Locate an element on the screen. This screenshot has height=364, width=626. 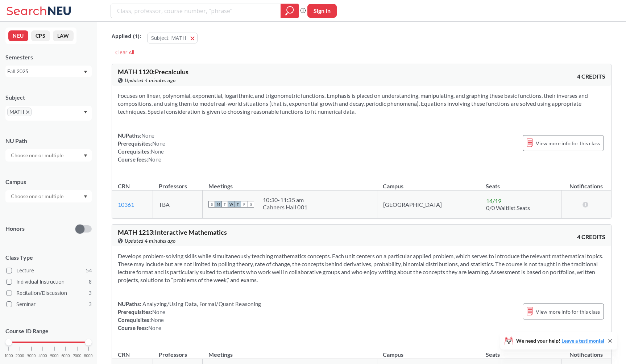
p: Course ID Range is located at coordinates (49, 331).